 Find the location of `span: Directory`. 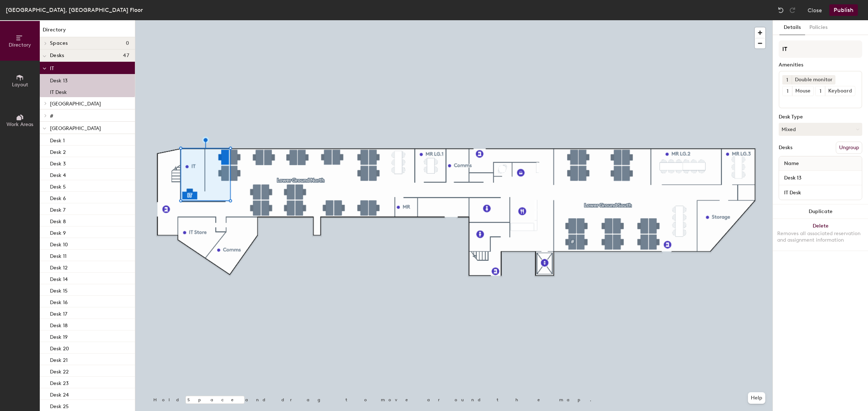

span: Directory is located at coordinates (20, 45).